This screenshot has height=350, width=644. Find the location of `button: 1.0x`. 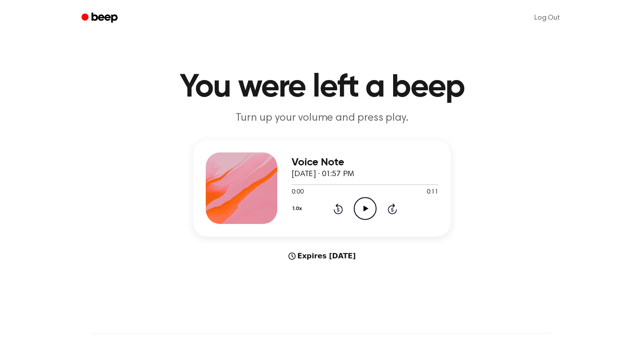

button: 1.0x is located at coordinates (298, 209).